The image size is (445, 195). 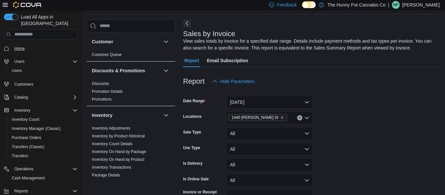 I want to click on a: Transfers, so click(x=20, y=156).